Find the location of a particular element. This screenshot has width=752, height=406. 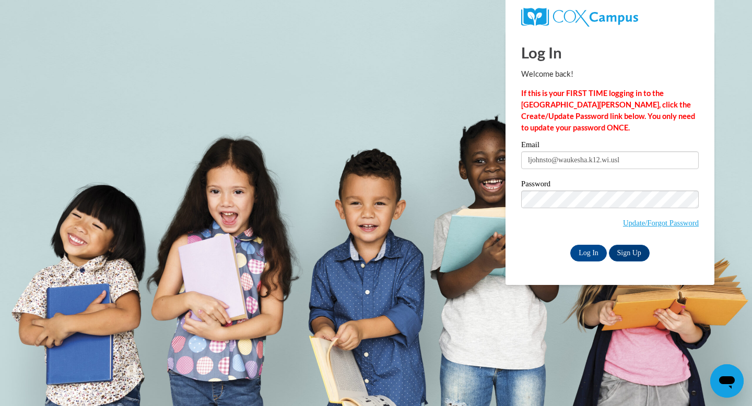

a: COX Campus is located at coordinates (610, 17).